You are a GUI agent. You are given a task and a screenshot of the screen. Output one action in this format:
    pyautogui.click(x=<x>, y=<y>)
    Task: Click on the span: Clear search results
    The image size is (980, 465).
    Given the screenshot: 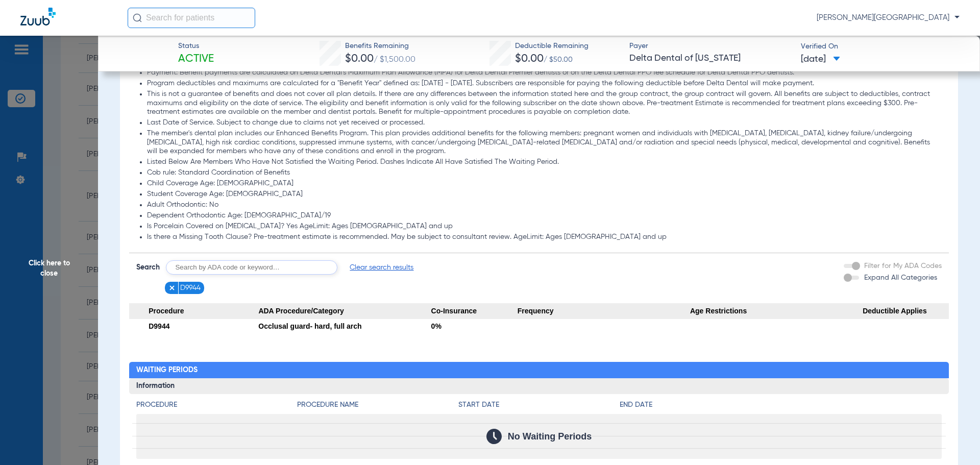 What is the action you would take?
    pyautogui.click(x=381, y=268)
    